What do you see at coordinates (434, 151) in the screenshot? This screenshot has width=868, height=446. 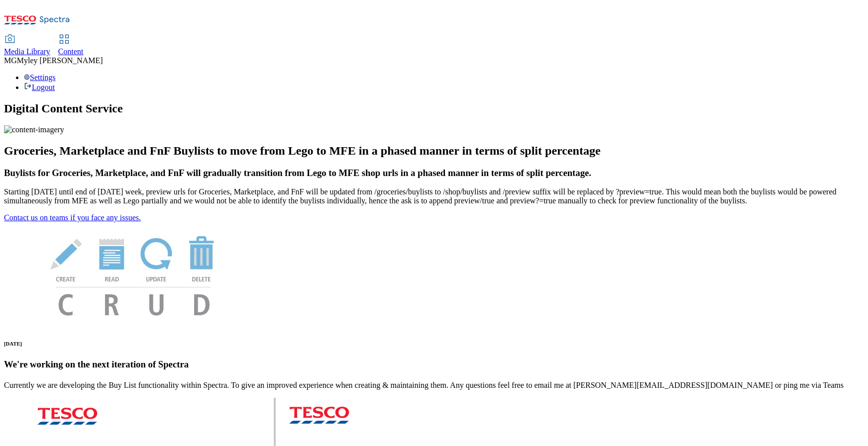 I see `h2: Groceries, Marketplace and FnF Buylists to move from Lego to MFE in a phased manner in terms of s...` at bounding box center [434, 151].